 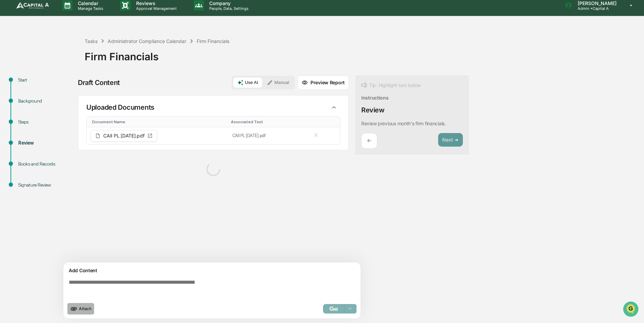 What do you see at coordinates (147, 41) in the screenshot?
I see `div: Administrator Compliance Calendar` at bounding box center [147, 41].